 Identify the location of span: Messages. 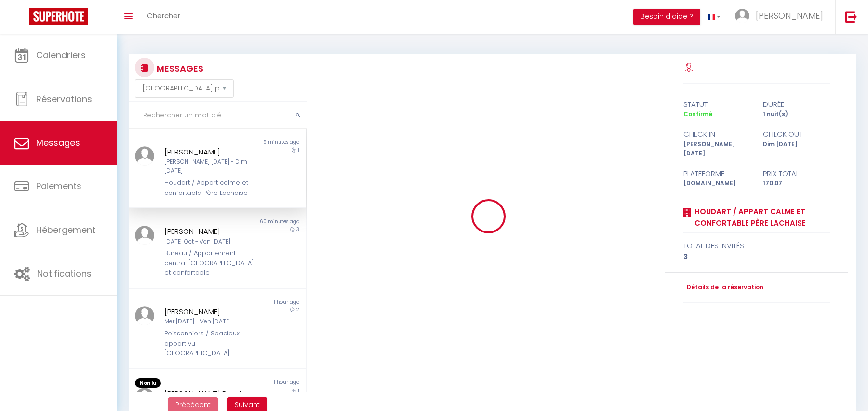
(58, 142).